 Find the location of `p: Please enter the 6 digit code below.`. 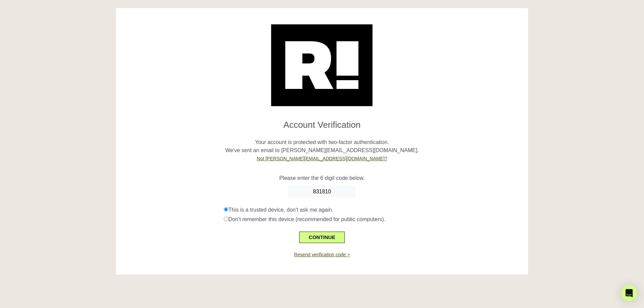

p: Please enter the 6 digit code below. is located at coordinates (322, 178).